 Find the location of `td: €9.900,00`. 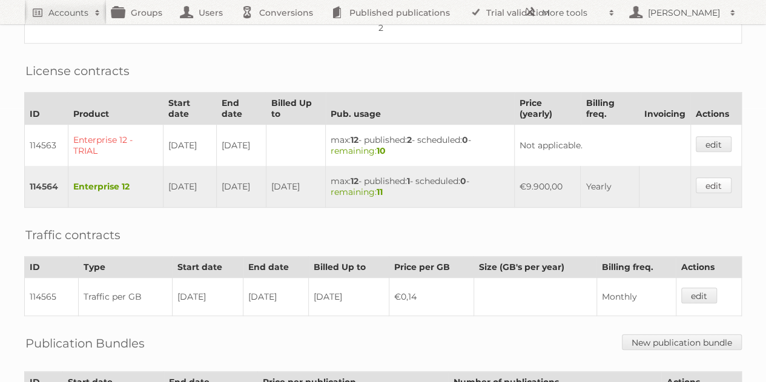

td: €9.900,00 is located at coordinates (548, 187).